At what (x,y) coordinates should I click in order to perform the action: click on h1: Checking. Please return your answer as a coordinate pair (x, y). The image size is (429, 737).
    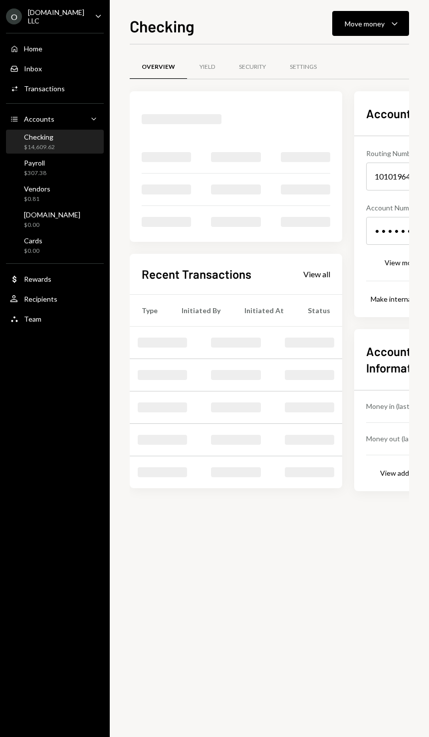
    Looking at the image, I should click on (162, 26).